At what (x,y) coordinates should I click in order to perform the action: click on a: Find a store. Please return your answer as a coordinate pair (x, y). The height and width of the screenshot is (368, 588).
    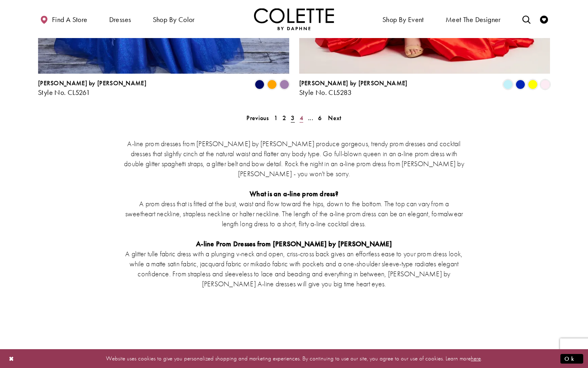
    Looking at the image, I should click on (64, 19).